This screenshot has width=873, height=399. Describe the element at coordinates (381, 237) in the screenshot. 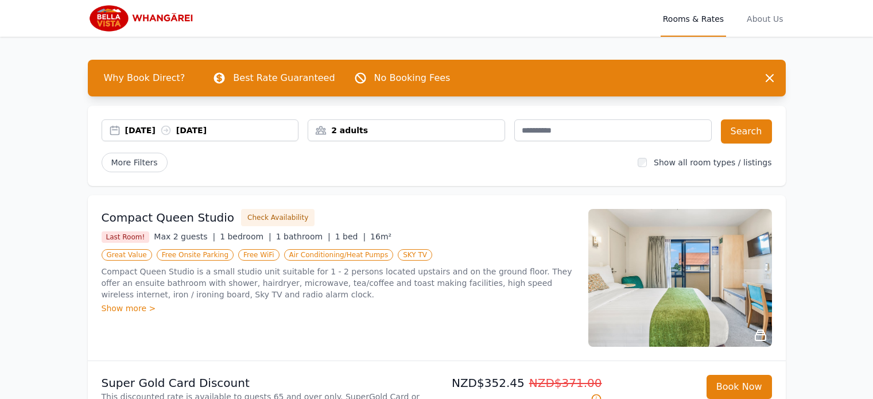

I see `span: 16m²` at that location.